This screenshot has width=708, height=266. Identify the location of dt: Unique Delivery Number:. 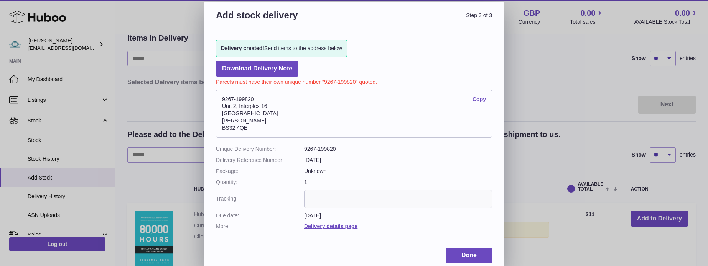
(260, 149).